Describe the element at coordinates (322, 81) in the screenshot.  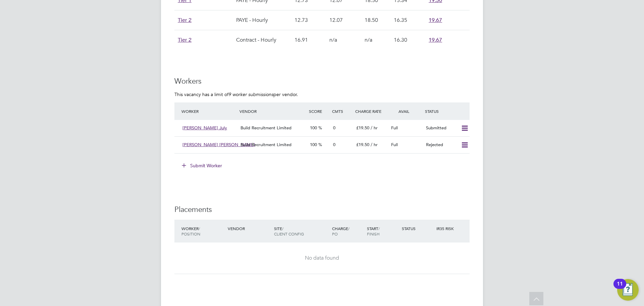
I see `h3: Workers` at that location.